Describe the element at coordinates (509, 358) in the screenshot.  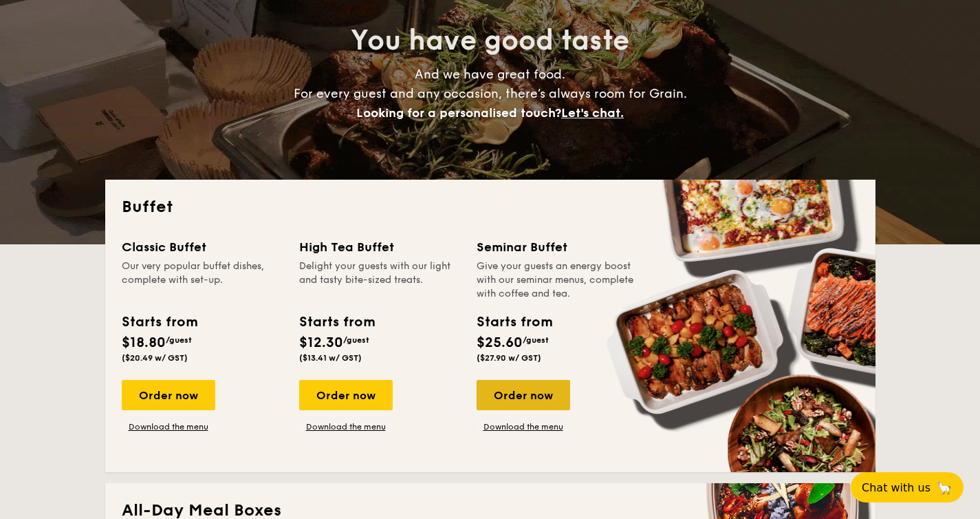
I see `span: ($27.90 w/ GST)` at that location.